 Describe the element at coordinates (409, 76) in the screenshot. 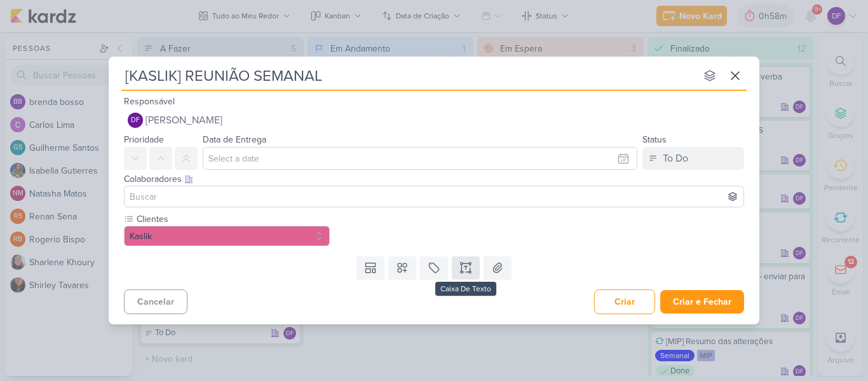

I see `input: Kard Sem Título` at that location.